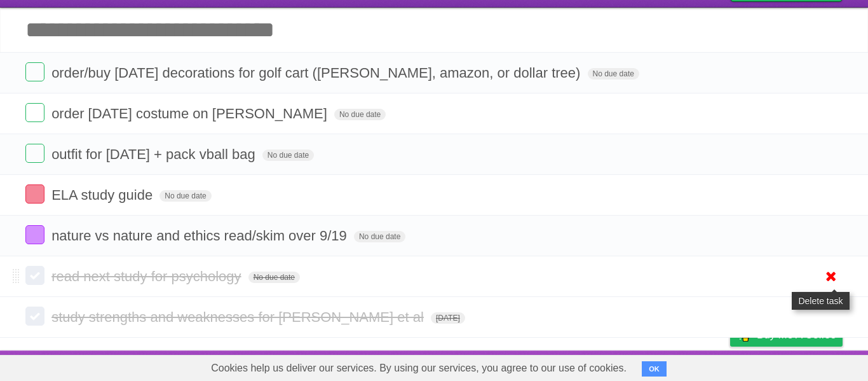 Image resolution: width=868 pixels, height=381 pixels. Describe the element at coordinates (575, 366) in the screenshot. I see `a: About` at that location.